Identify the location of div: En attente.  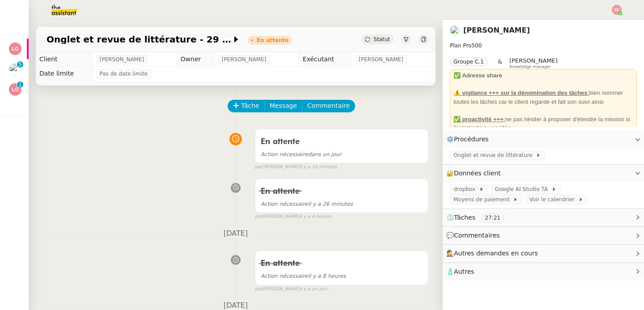
(273, 40).